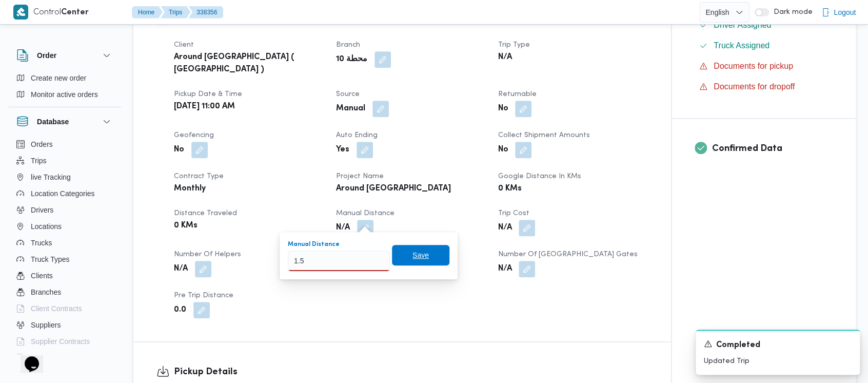 The image size is (868, 383). I want to click on span: Trucks, so click(41, 243).